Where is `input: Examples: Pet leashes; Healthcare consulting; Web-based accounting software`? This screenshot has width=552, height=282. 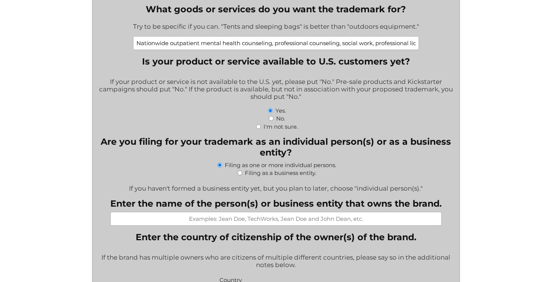 input: Examples: Pet leashes; Healthcare consulting; Web-based accounting software is located at coordinates (276, 43).